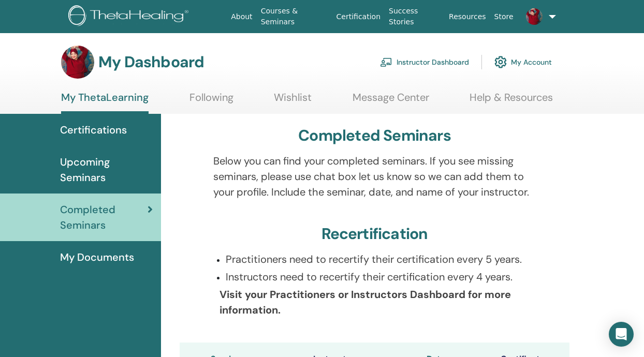  I want to click on img: chalkboard-teacher.svg, so click(386, 62).